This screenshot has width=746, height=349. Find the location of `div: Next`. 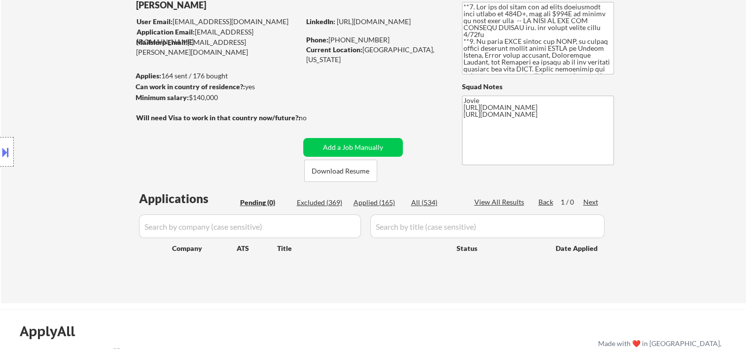

div: Next is located at coordinates (591, 202).